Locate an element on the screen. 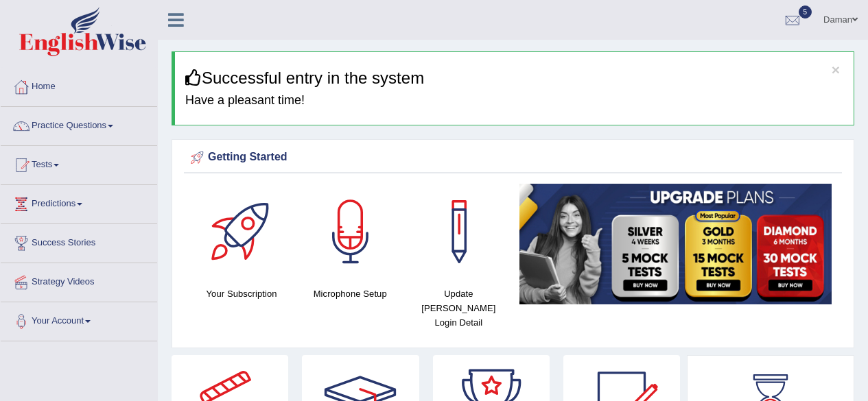 Image resolution: width=868 pixels, height=401 pixels. h4: Your Subscription is located at coordinates (242, 293).